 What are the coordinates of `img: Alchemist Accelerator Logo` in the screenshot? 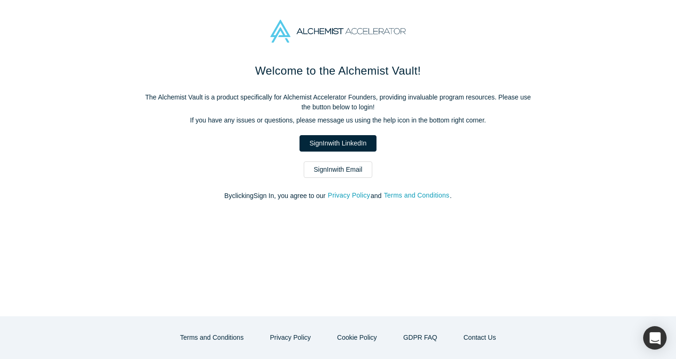 It's located at (338, 31).